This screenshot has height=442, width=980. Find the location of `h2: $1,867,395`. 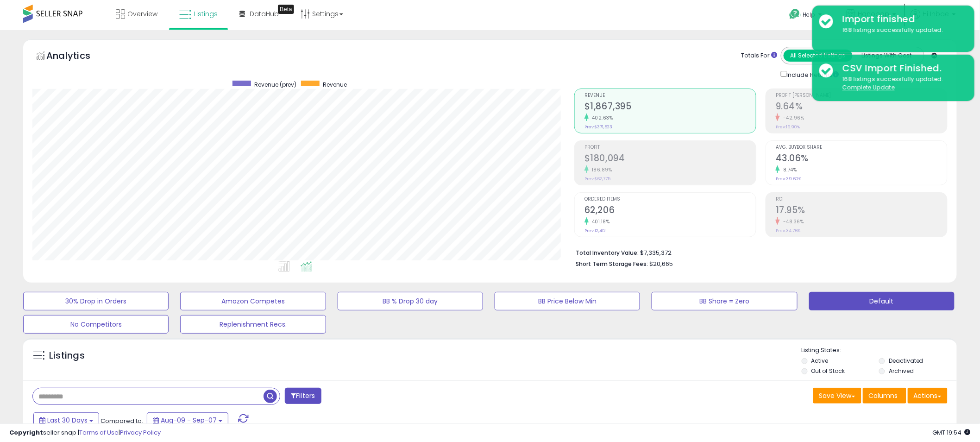

h2: $1,867,395 is located at coordinates (670, 107).